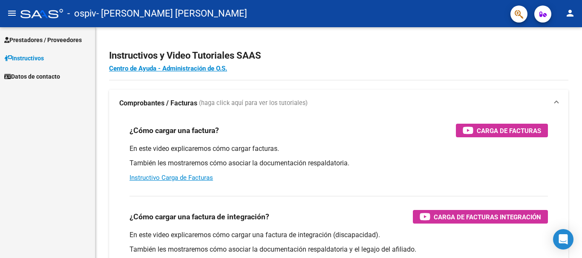  What do you see at coordinates (502, 131) in the screenshot?
I see `button: Carga de Facturas` at bounding box center [502, 131].